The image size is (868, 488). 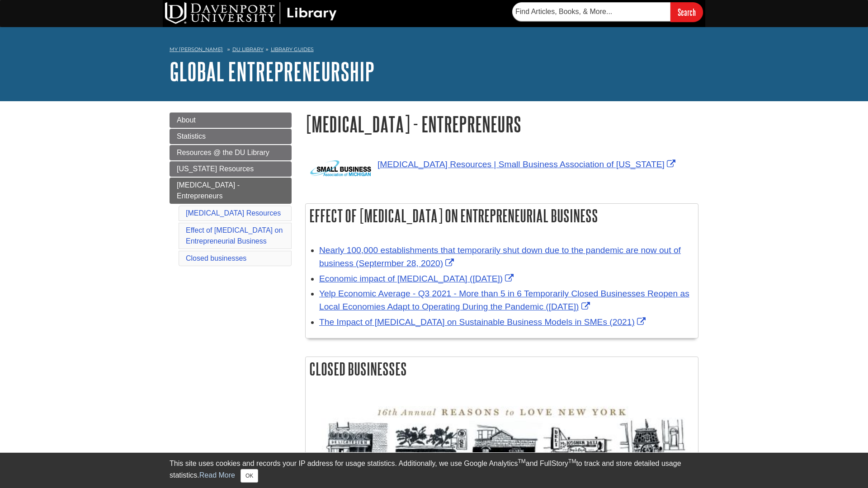 What do you see at coordinates (251, 13) in the screenshot?
I see `img: DU Library` at bounding box center [251, 13].